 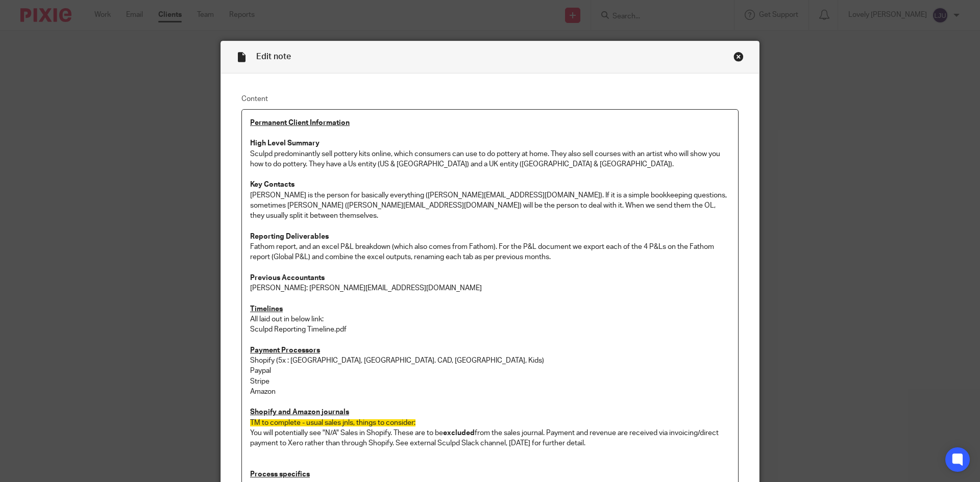 I want to click on strong: excluded, so click(x=459, y=433).